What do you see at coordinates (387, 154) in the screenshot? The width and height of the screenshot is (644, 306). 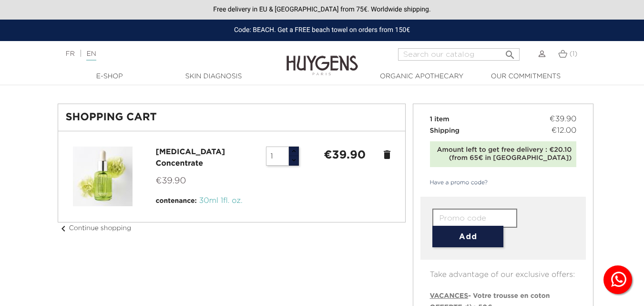 I see `i: delete` at bounding box center [387, 154].